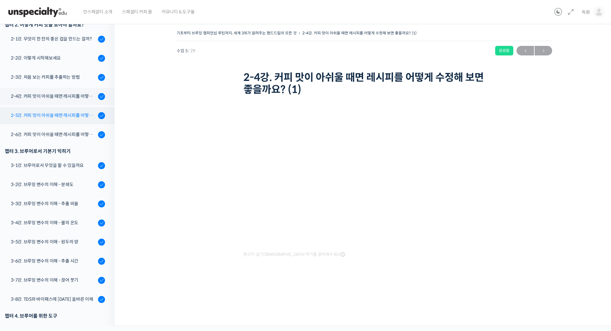 The height and width of the screenshot is (331, 611). I want to click on div: 3-7강. 브루잉 변수의 이해 - 끊어 붓기, so click(53, 280).